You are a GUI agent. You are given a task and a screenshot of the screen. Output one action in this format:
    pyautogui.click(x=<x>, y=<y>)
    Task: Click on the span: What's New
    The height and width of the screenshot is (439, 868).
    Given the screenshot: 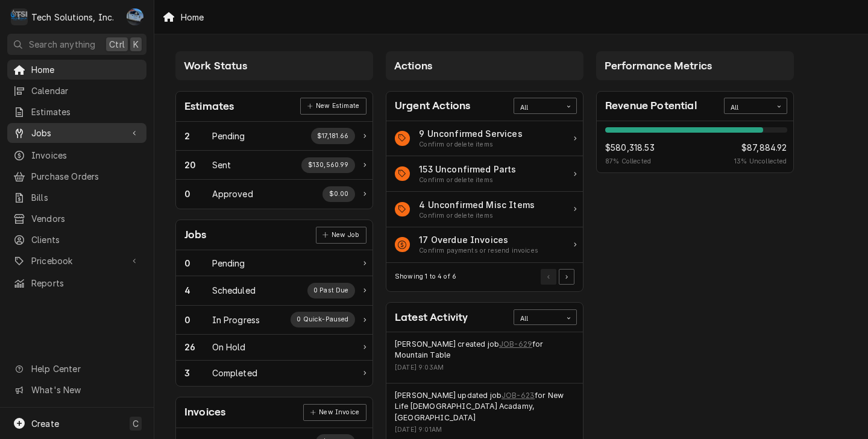 What is the action you would take?
    pyautogui.click(x=85, y=389)
    